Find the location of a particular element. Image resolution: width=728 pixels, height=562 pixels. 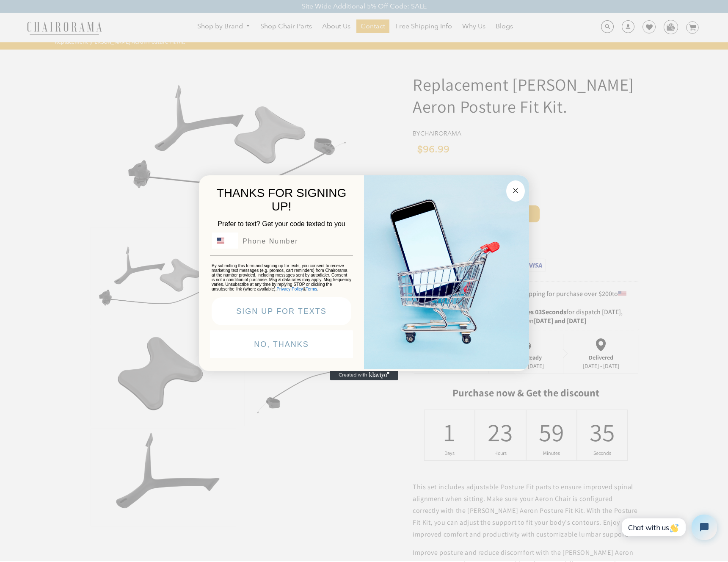

button: SIGN UP FOR TEXTS is located at coordinates (282, 311).